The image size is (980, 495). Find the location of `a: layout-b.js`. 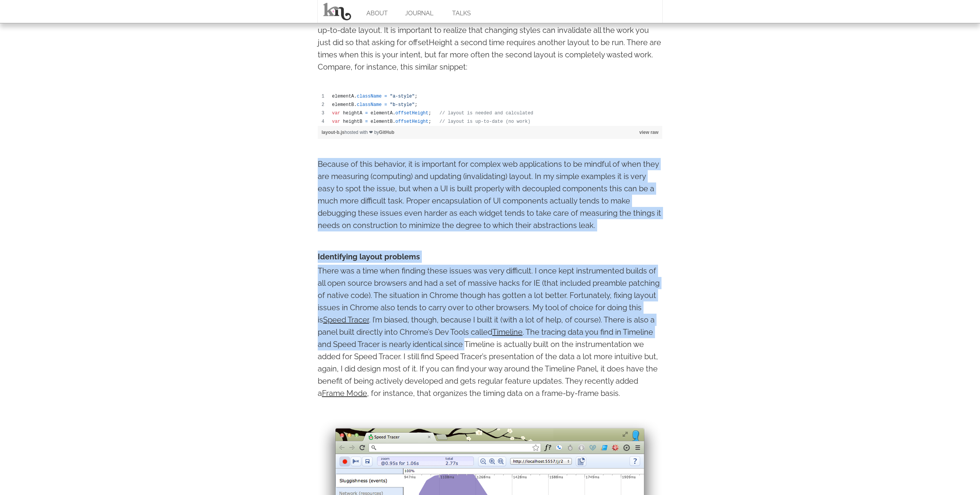

a: layout-b.js is located at coordinates (333, 132).